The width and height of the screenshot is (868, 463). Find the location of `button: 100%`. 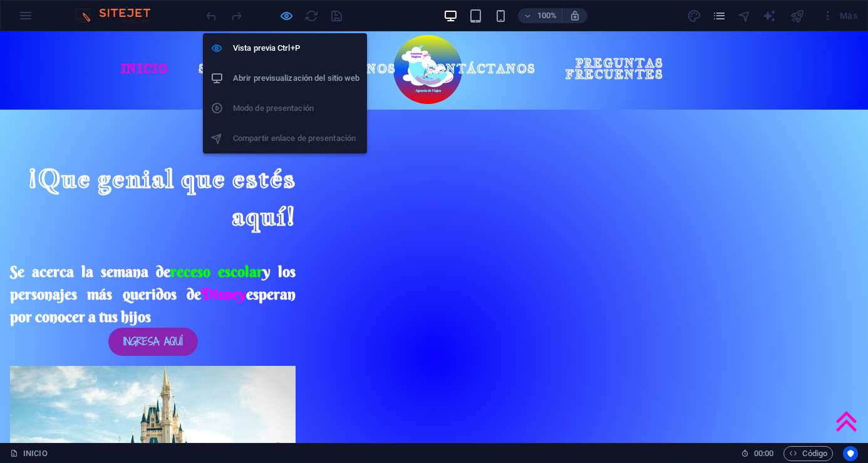

button: 100% is located at coordinates (540, 16).